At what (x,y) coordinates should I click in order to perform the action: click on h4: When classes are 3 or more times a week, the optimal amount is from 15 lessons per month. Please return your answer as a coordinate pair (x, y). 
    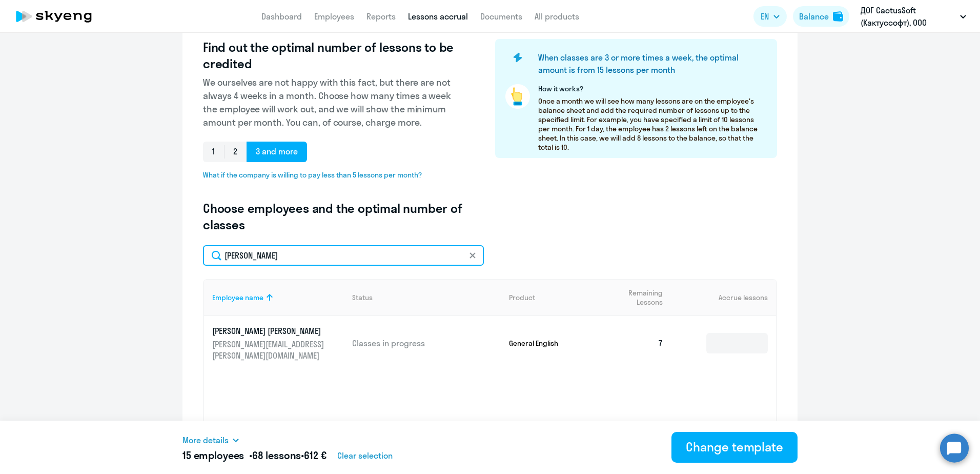
    Looking at the image, I should click on (649, 64).